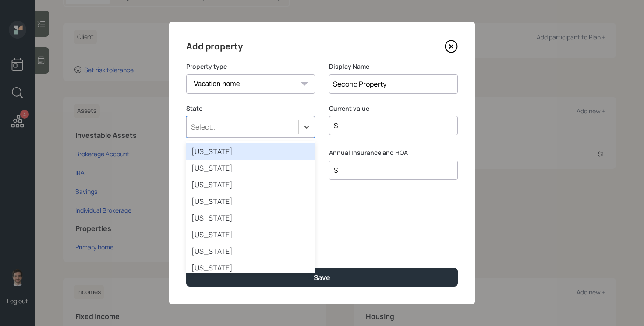 This screenshot has width=644, height=326. I want to click on div: Save, so click(322, 278).